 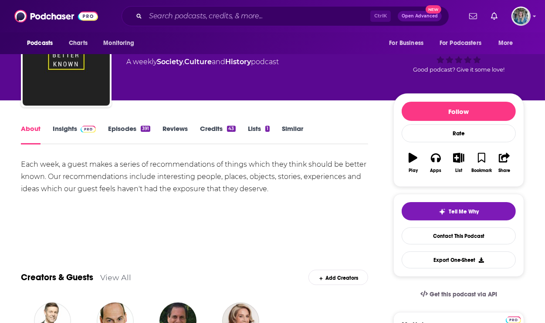 What do you see at coordinates (459, 163) in the screenshot?
I see `button: List` at bounding box center [459, 163].